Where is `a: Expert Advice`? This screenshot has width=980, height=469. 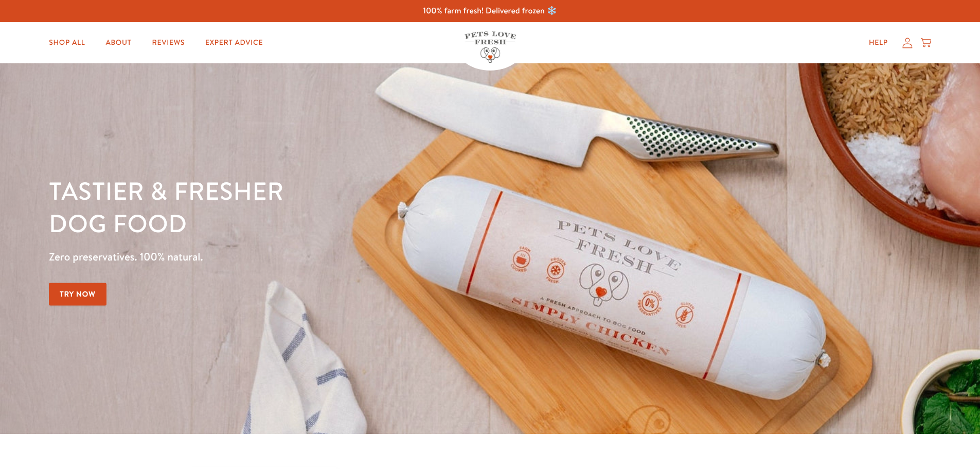
a: Expert Advice is located at coordinates (234, 43).